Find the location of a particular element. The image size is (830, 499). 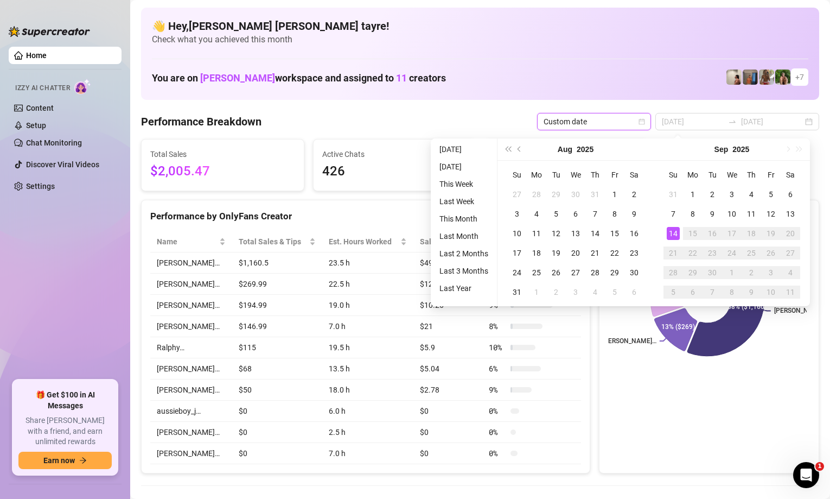

div: 12 is located at coordinates (771, 214).